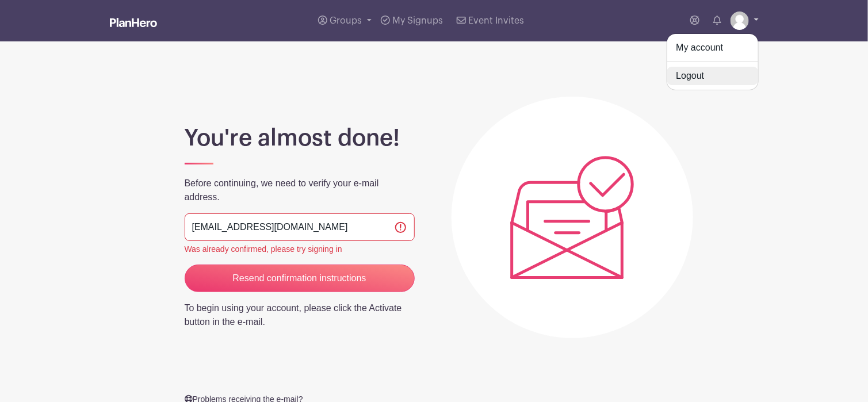 This screenshot has height=402, width=868. What do you see at coordinates (133, 23) in the screenshot?
I see `img: logo_white-6c42ec7e38ccf1d336a20a19083b03d10ae64f83f12c07503d8b9e83406b4c7d.svg` at bounding box center [133, 23].